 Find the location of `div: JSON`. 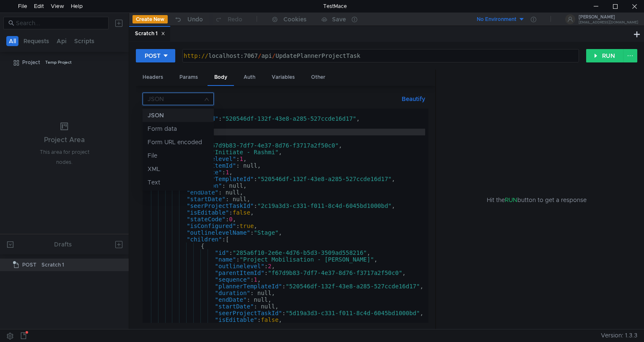

div: JSON is located at coordinates (178, 115).